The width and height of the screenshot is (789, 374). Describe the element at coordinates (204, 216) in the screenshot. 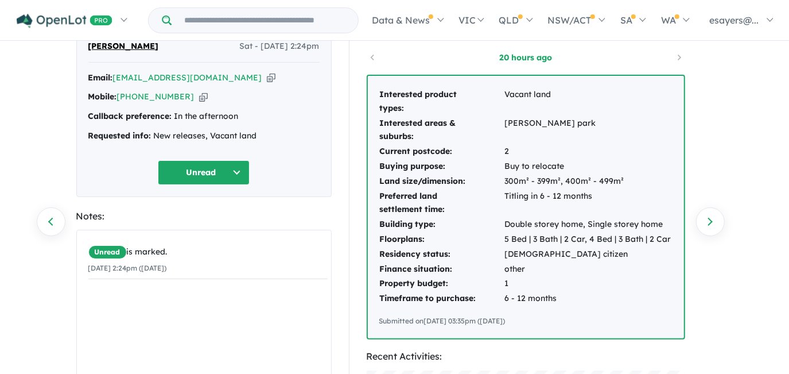

I see `div: Notes:` at that location.